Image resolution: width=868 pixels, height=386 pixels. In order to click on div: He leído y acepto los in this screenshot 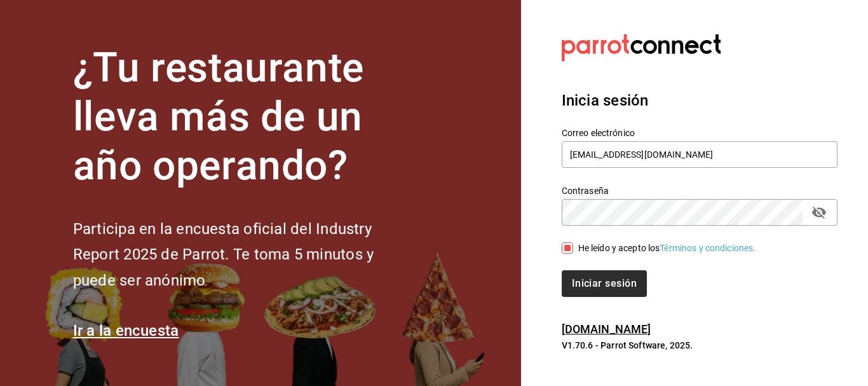, I will do `click(667, 248)`.